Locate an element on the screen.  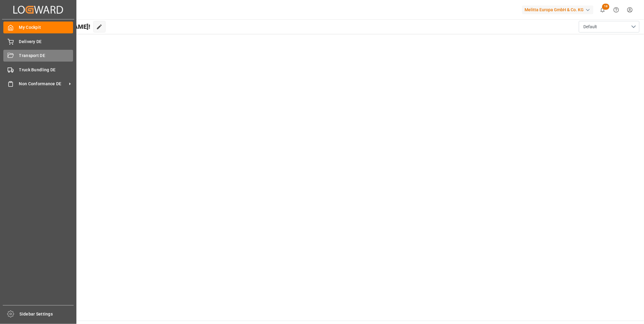
button: Melitta Europa GmbH & Co. KG is located at coordinates (559, 10).